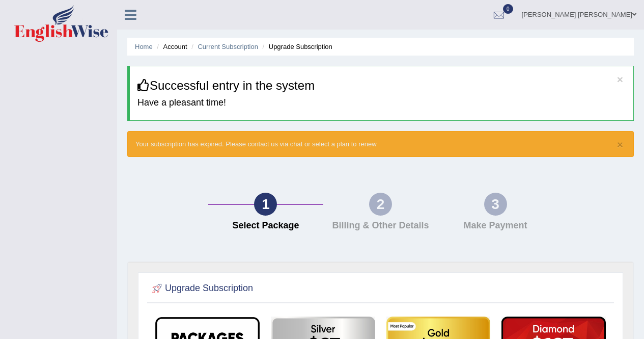 This screenshot has height=339, width=644. What do you see at coordinates (508, 9) in the screenshot?
I see `span: 0` at bounding box center [508, 9].